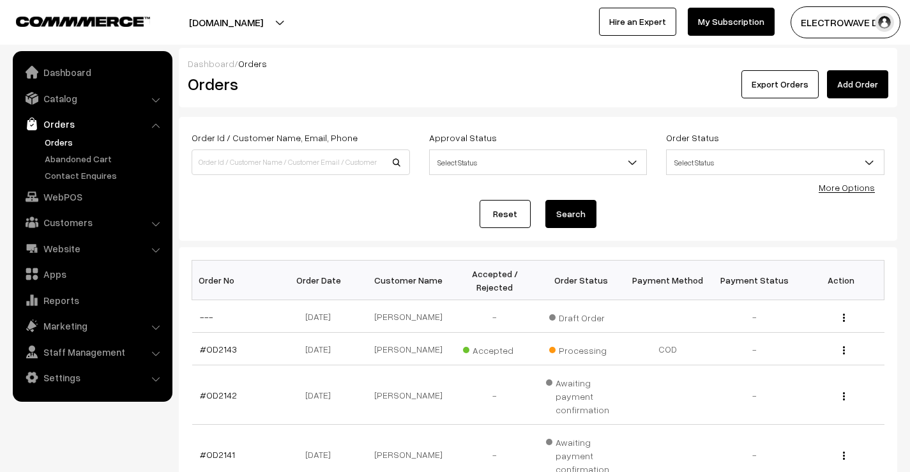  What do you see at coordinates (92, 274) in the screenshot?
I see `a: Apps` at bounding box center [92, 274].